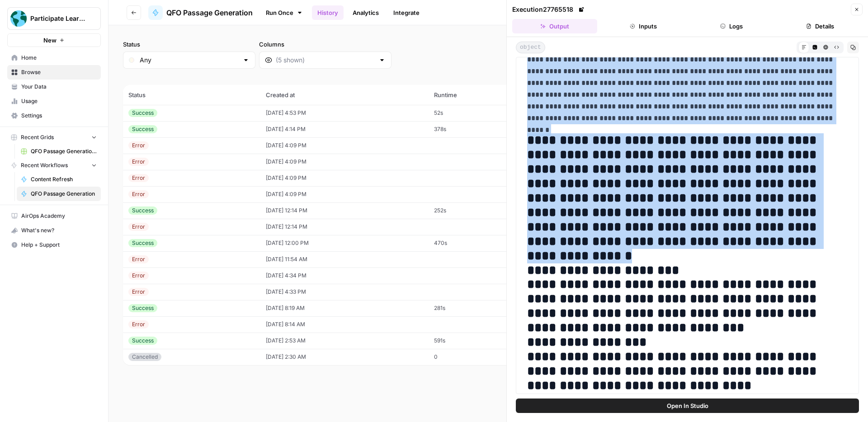 The height and width of the screenshot is (422, 868). What do you see at coordinates (481, 129) in the screenshot?
I see `td: 378s` at bounding box center [481, 129].